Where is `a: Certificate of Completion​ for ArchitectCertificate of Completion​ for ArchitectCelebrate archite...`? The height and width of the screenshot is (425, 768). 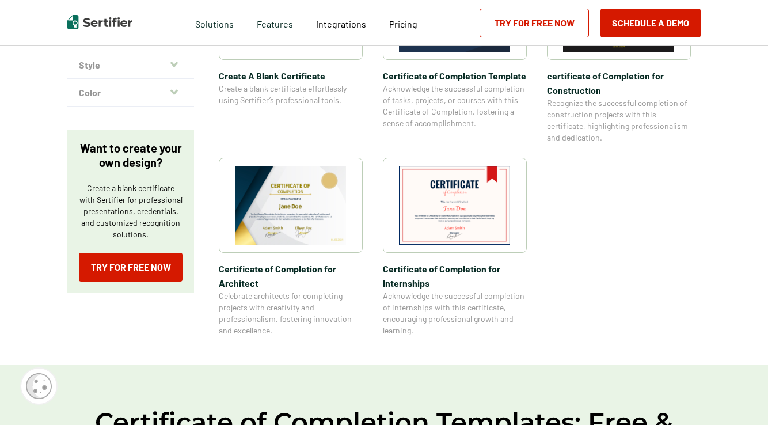
a: Certificate of Completion​ for ArchitectCertificate of Completion​ for ArchitectCelebrate archite... is located at coordinates (291, 247).